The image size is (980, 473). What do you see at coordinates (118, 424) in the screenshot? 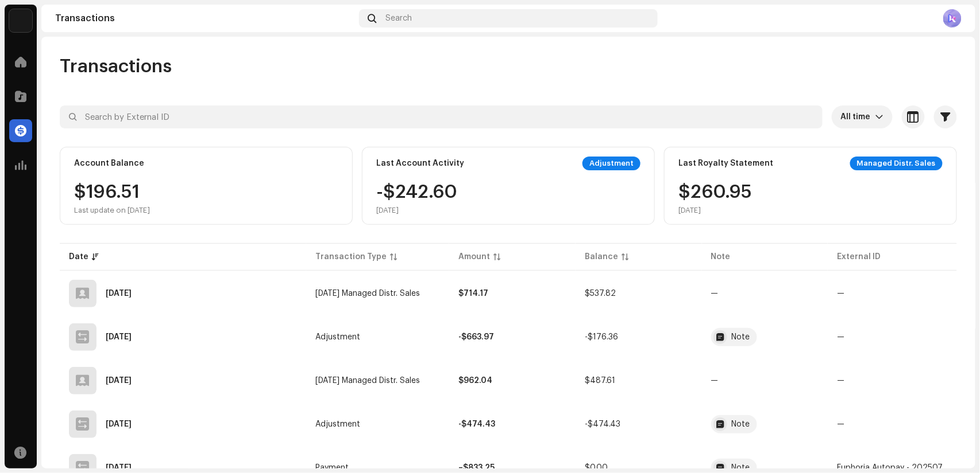
I see `div: Aug 26, 2025` at bounding box center [118, 424].